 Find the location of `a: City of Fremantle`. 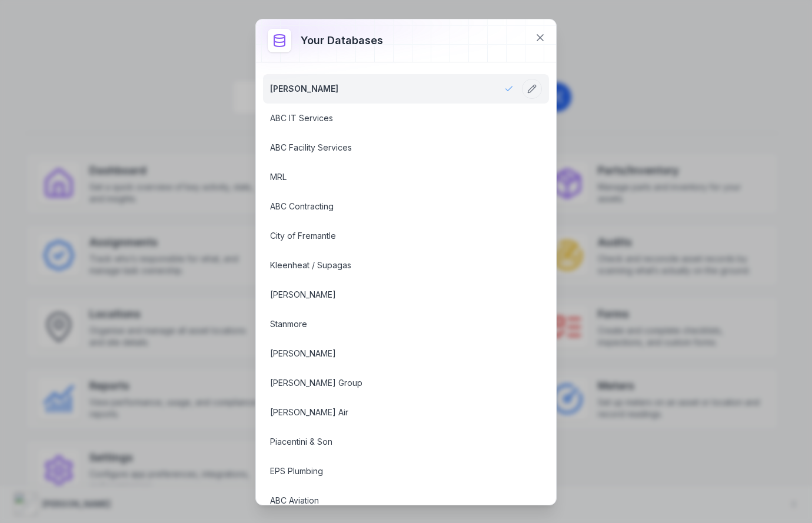

a: City of Fremantle is located at coordinates (392, 236).